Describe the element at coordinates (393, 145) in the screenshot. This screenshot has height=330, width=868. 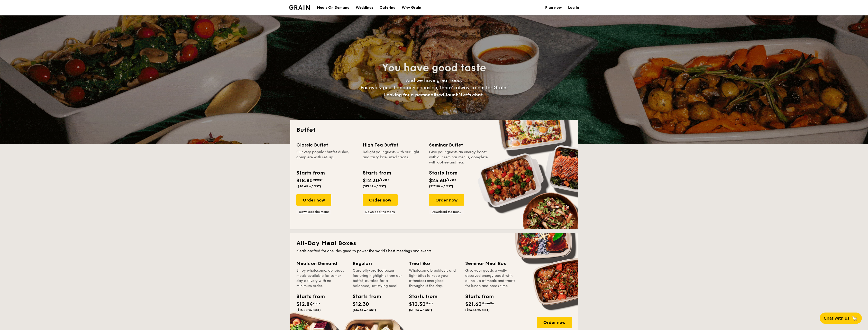
I see `div: High Tea Buffet` at that location.